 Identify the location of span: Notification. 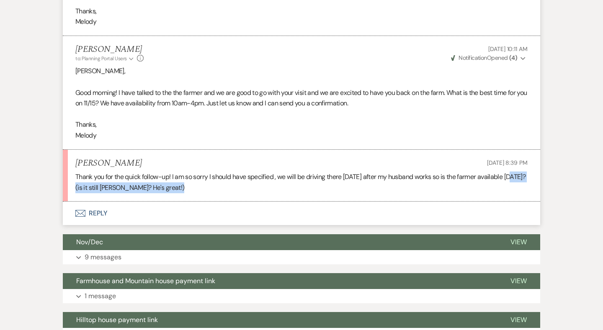
(472, 58).